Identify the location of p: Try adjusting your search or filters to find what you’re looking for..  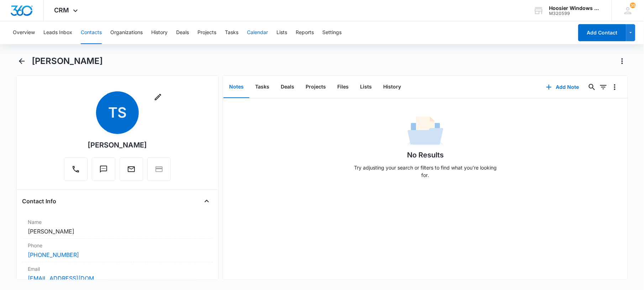
(426, 171).